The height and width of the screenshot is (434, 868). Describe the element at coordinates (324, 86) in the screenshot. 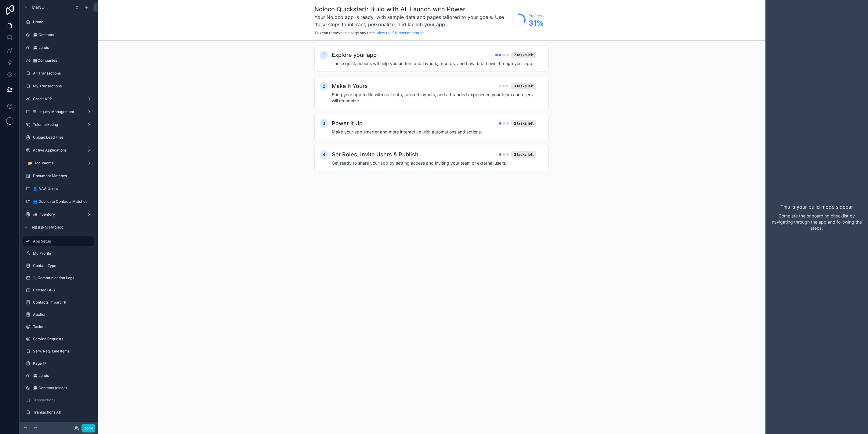

I see `div: 2` at that location.